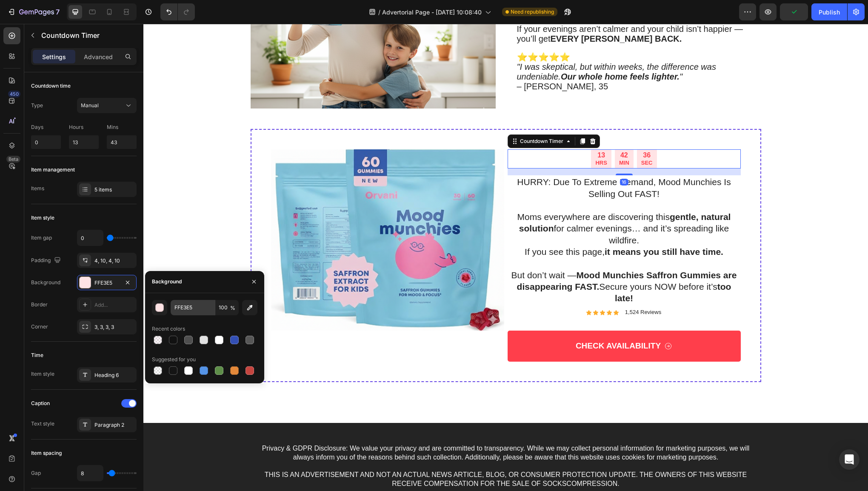 Image resolution: width=868 pixels, height=491 pixels. Describe the element at coordinates (14, 94) in the screenshot. I see `div: 450` at that location.